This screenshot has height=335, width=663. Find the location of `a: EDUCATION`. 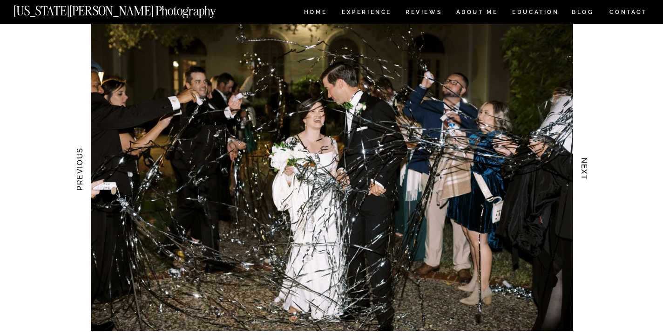

a: EDUCATION is located at coordinates (535, 13).